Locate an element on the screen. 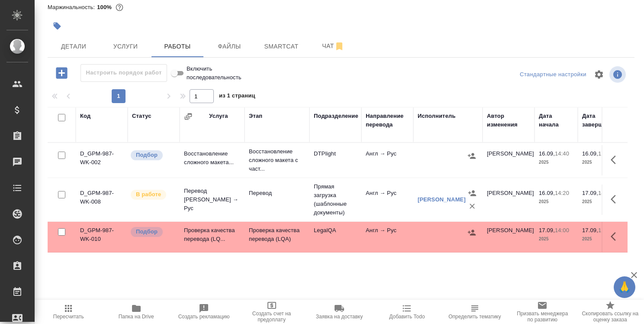 This screenshot has height=324, width=644. span: Файлы is located at coordinates (229, 46).